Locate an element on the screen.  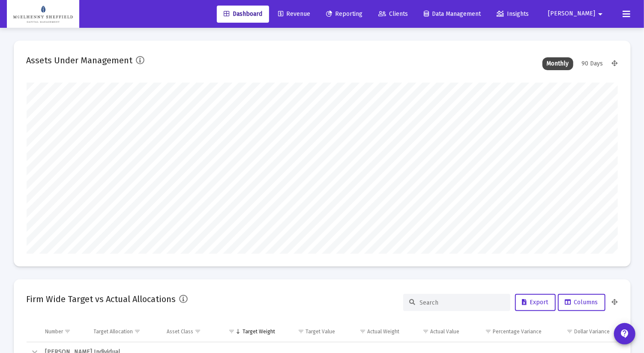
div: Actual Weight is located at coordinates (383, 332).